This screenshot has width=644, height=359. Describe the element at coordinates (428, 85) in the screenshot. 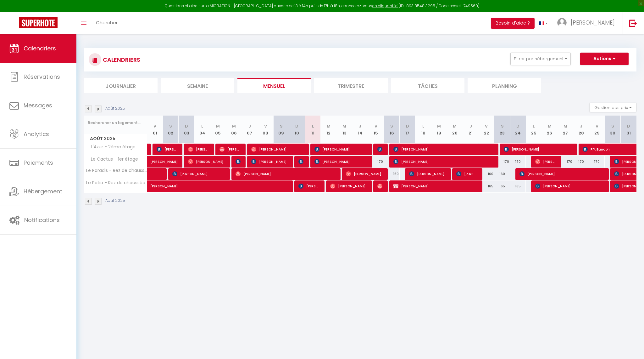

I see `li: Tâches` at that location.